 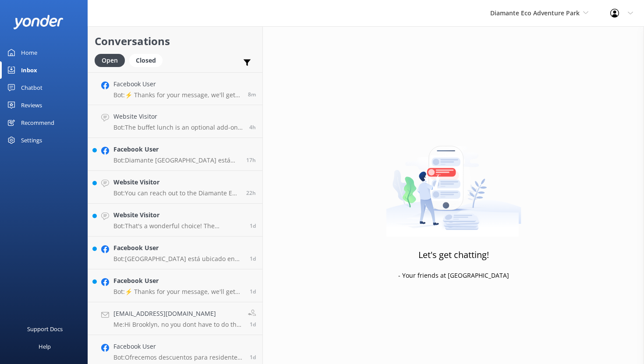 I want to click on div: Reviews, so click(x=32, y=105).